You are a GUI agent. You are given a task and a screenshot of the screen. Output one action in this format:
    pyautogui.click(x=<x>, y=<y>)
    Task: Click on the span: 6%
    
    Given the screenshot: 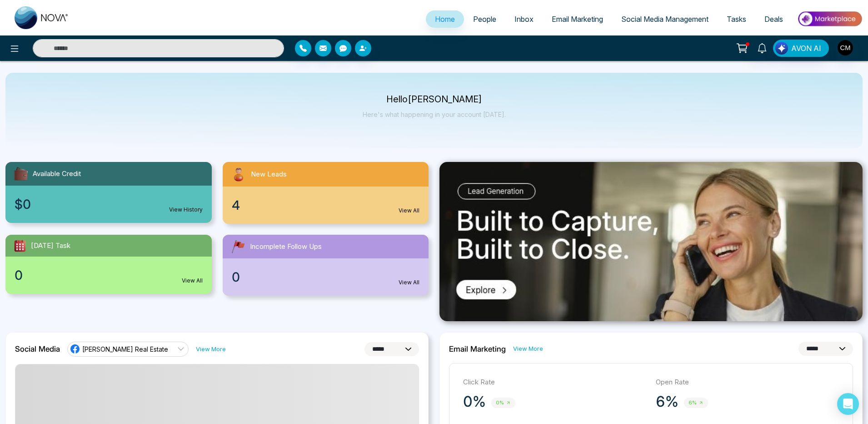 What is the action you would take?
    pyautogui.click(x=696, y=402)
    